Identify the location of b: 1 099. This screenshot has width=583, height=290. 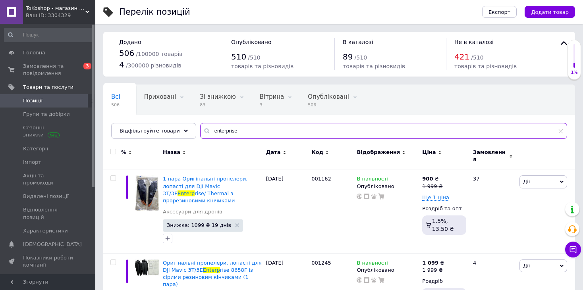
(430, 263).